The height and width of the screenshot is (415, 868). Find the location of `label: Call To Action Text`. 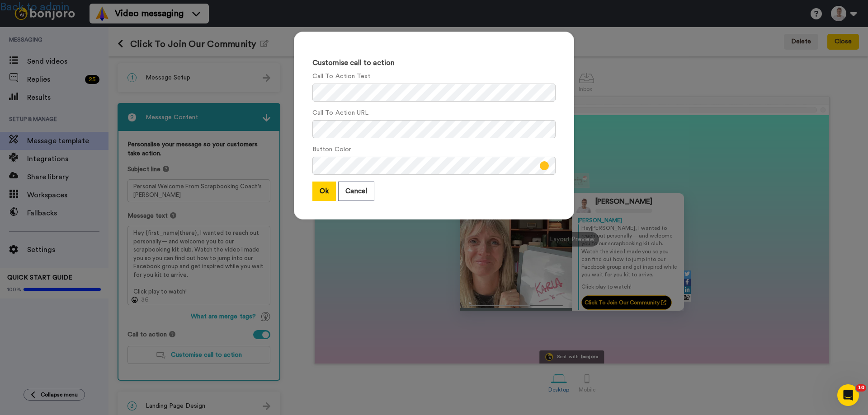

label: Call To Action Text is located at coordinates (342, 77).